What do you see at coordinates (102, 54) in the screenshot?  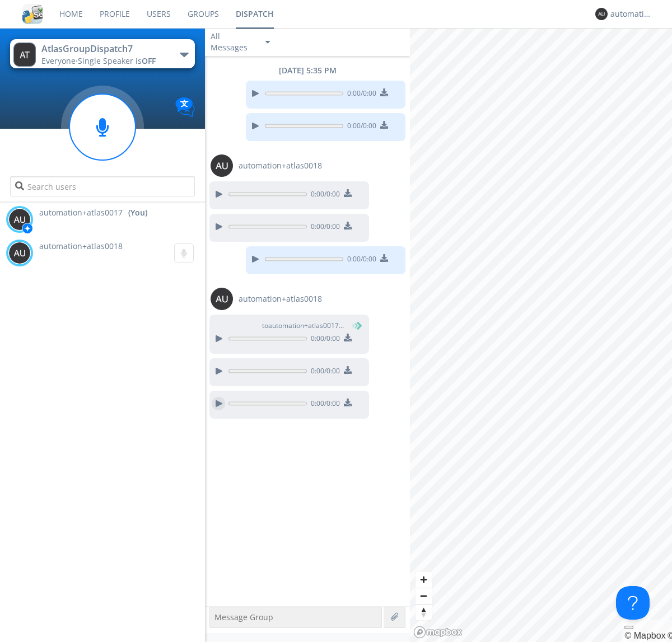 I see `button: AtlasGroupDispatch7Everyone·Single Speaker isOFF` at bounding box center [102, 54].